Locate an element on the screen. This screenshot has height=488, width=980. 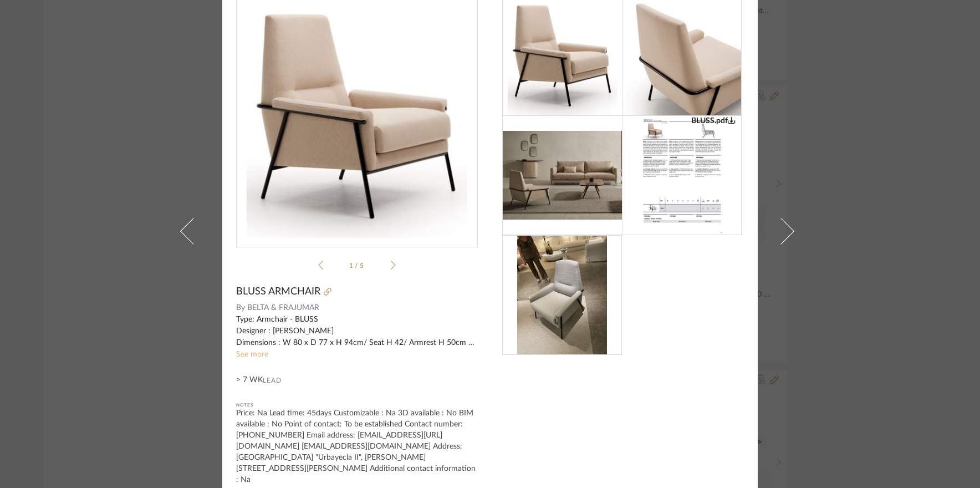
span: 1 is located at coordinates (352, 265).